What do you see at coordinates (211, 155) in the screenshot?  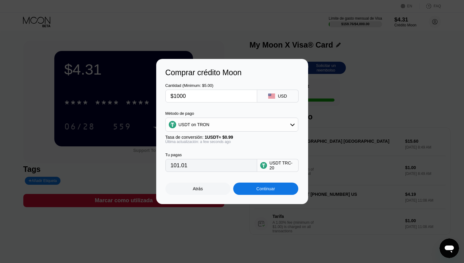 I see `div: Tu pagas` at bounding box center [211, 155].